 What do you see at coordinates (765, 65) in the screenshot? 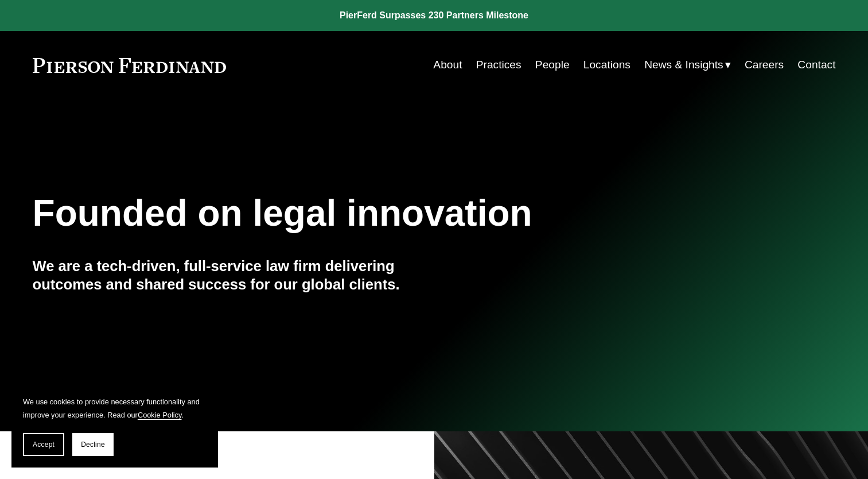
I see `a: Careers` at bounding box center [765, 65].